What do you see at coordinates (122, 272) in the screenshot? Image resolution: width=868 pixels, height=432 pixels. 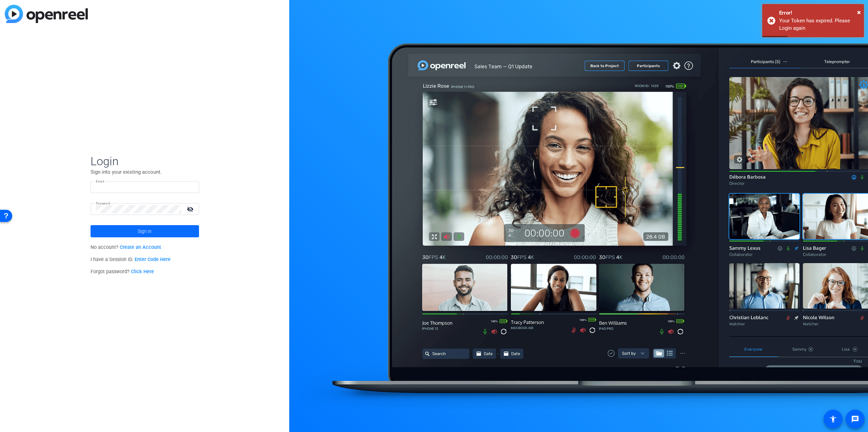 I see `span: Forgot password?` at bounding box center [122, 272].